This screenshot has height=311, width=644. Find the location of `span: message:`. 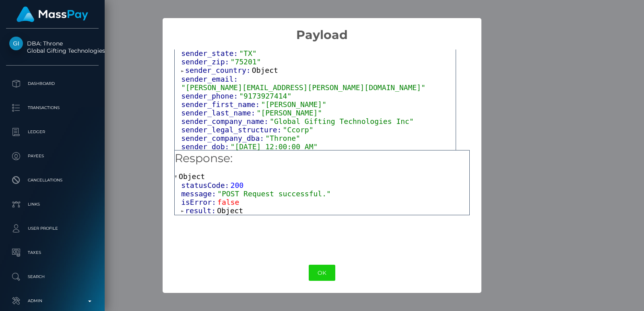

span: message: is located at coordinates (199, 193).